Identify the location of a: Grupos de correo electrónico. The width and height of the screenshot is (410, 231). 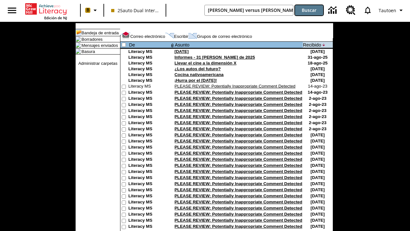
(225, 36).